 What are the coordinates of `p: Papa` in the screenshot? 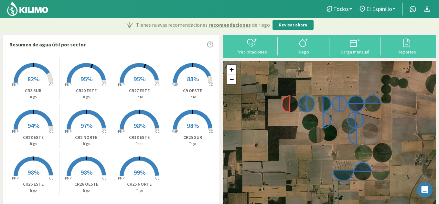 It's located at (139, 144).